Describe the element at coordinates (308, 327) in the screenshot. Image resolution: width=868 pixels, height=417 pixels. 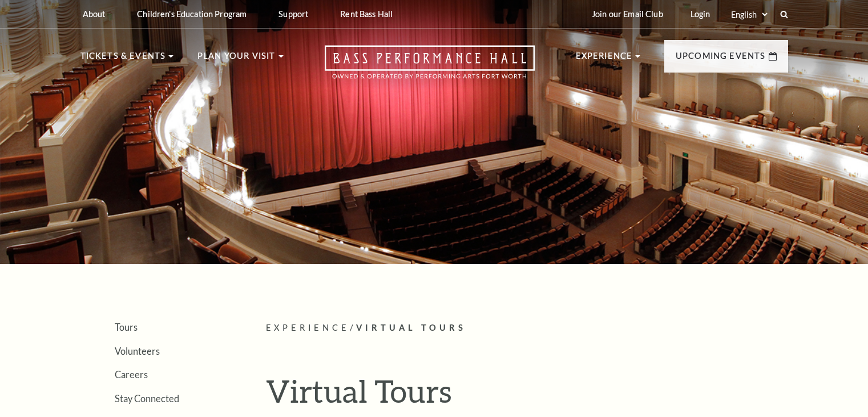
I see `span: Experience` at that location.